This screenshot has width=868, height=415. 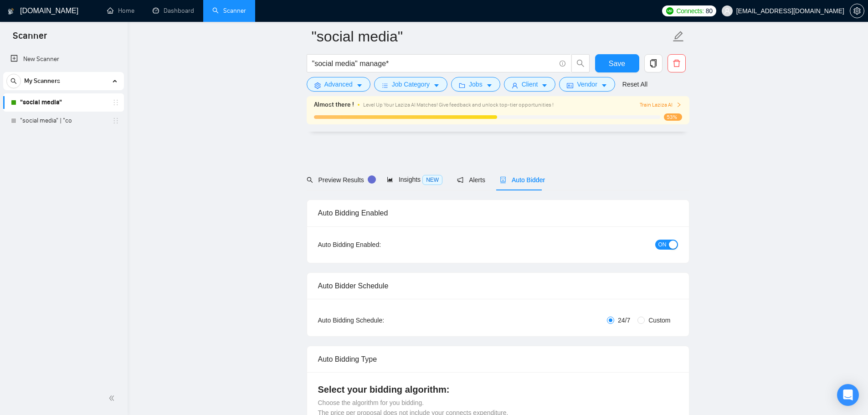 What do you see at coordinates (709, 11) in the screenshot?
I see `span: 80` at bounding box center [709, 11].